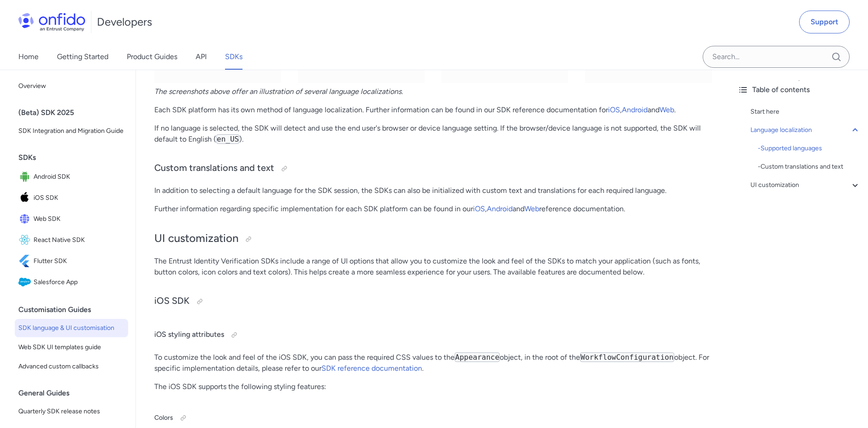  What do you see at coordinates (75, 310) in the screenshot?
I see `div: Customisation Guides` at bounding box center [75, 310].